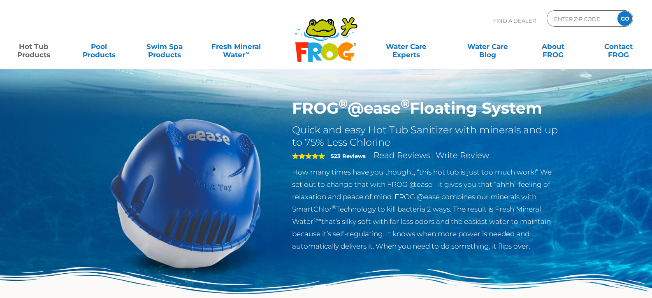  What do you see at coordinates (625, 19) in the screenshot?
I see `input: GO` at bounding box center [625, 19].